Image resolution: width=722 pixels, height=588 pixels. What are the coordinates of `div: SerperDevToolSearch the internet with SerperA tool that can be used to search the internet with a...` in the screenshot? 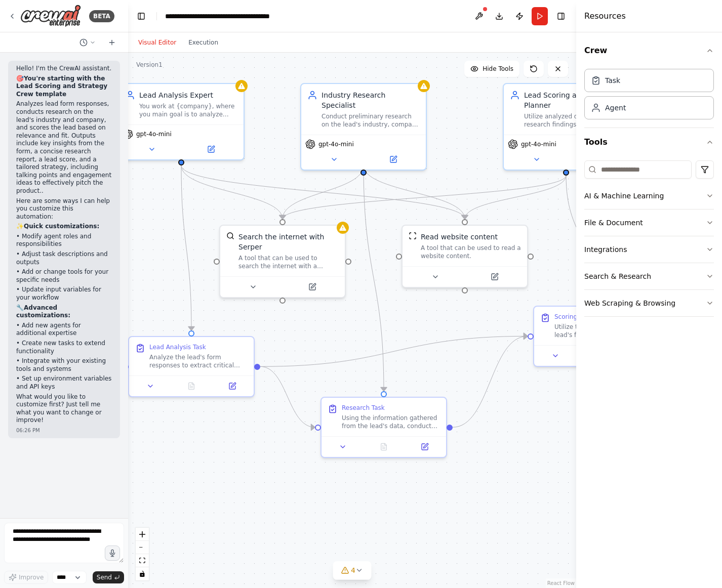 It's located at (283, 261).